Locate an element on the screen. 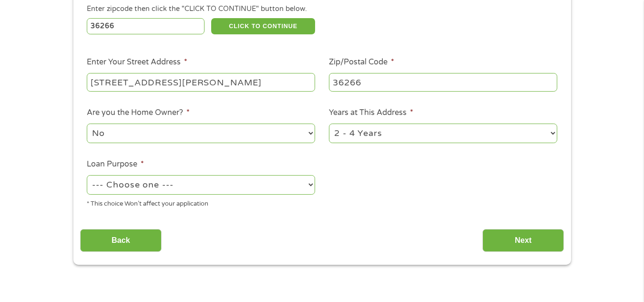 Image resolution: width=644 pixels, height=302 pixels. label: Years at This Address is located at coordinates (371, 112).